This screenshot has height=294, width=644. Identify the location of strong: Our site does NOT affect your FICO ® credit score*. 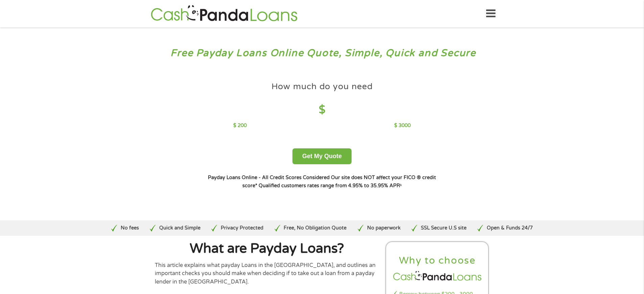
(339, 182).